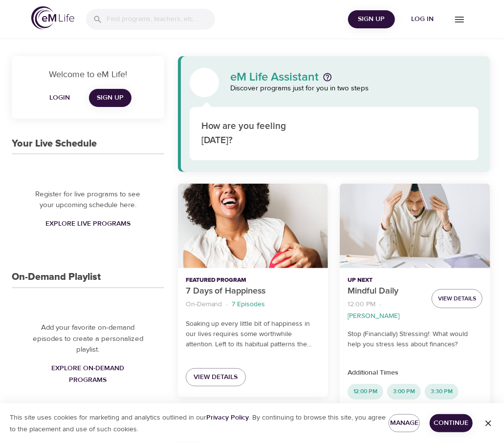 The height and width of the screenshot is (443, 504). Describe the element at coordinates (451, 423) in the screenshot. I see `span: Continue` at that location.